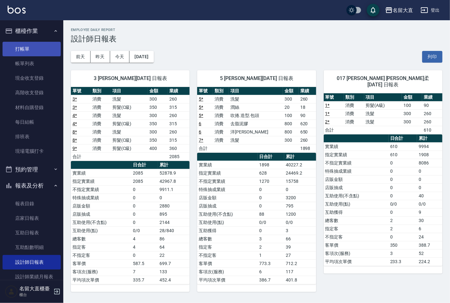 The height and width of the screenshot is (303, 450). What do you see at coordinates (200, 124) in the screenshot?
I see `a: 6` at bounding box center [200, 124].